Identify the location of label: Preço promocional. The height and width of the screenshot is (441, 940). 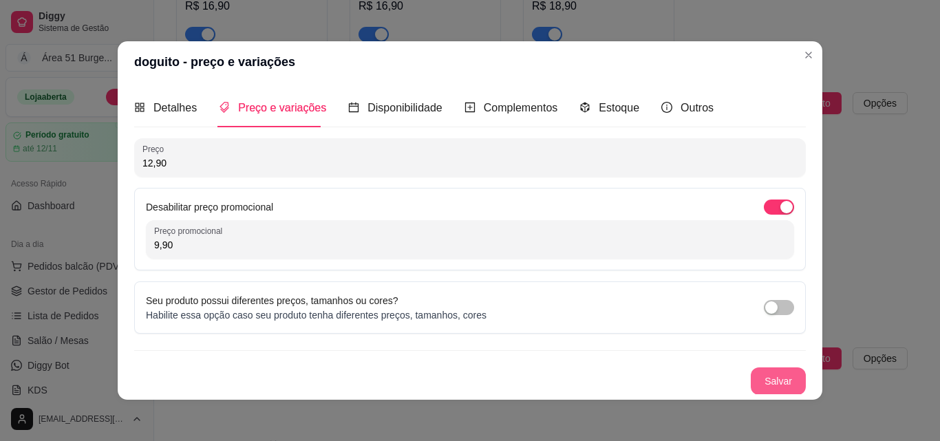
(191, 230).